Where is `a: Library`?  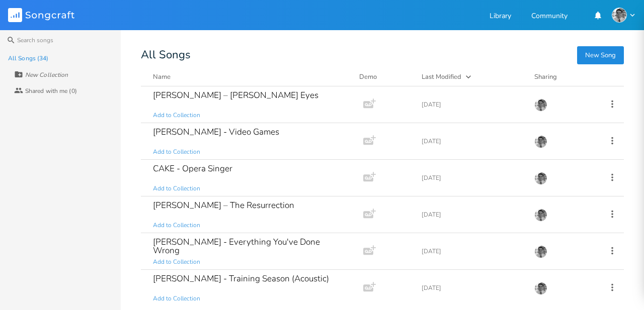
a: Library is located at coordinates (501, 17).